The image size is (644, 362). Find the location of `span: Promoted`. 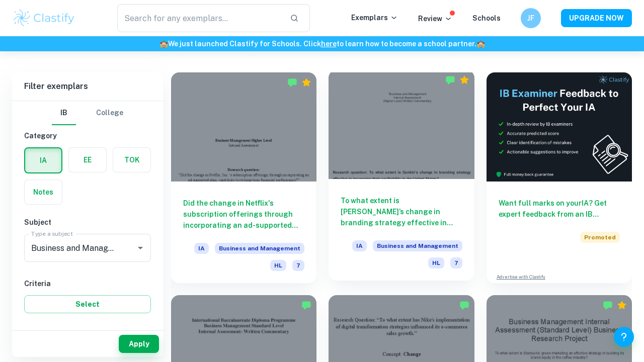

span: Promoted is located at coordinates (600, 237).